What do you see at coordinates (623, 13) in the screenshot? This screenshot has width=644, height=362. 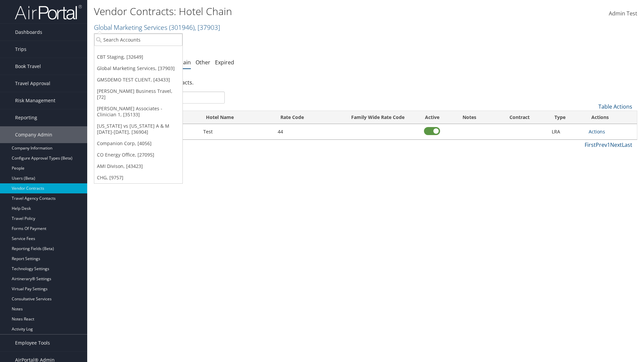 I see `span: Admin Test` at bounding box center [623, 13].